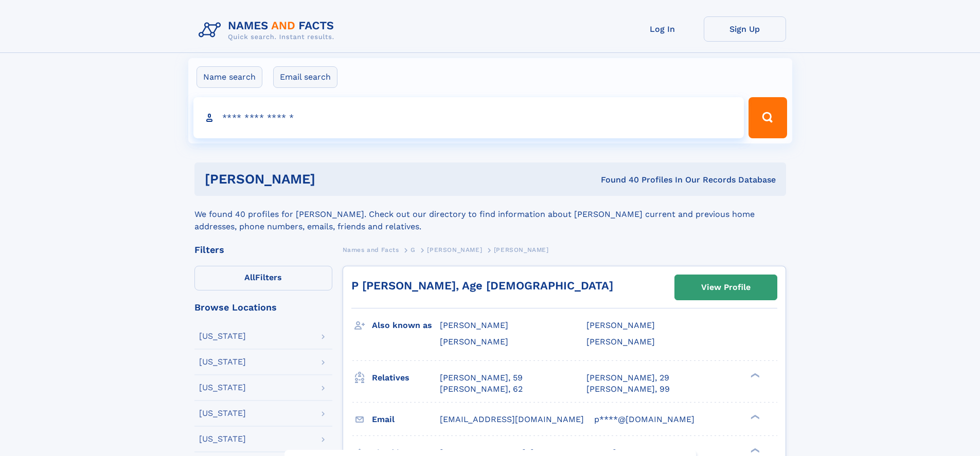  What do you see at coordinates (617, 180) in the screenshot?
I see `div: Found 40 Profiles In Our Records Database` at bounding box center [617, 180].